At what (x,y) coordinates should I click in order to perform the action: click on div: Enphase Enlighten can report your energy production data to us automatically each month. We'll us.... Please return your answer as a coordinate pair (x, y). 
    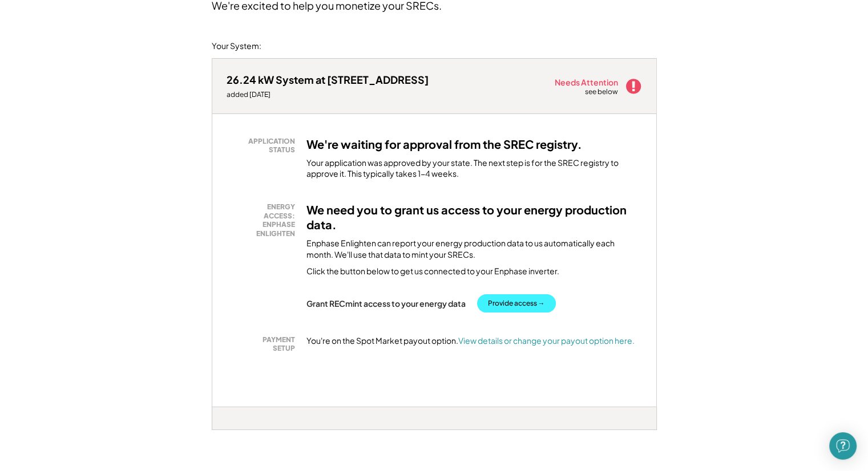
    Looking at the image, I should click on (475, 249).